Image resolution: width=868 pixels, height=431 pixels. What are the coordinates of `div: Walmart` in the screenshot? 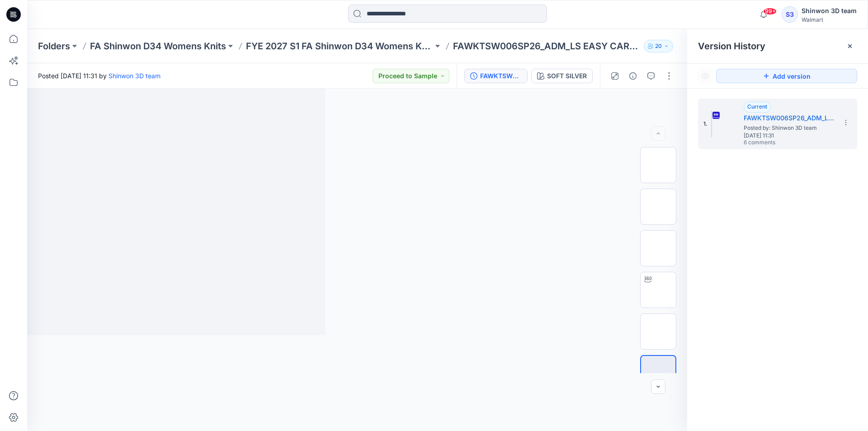 It's located at (829, 20).